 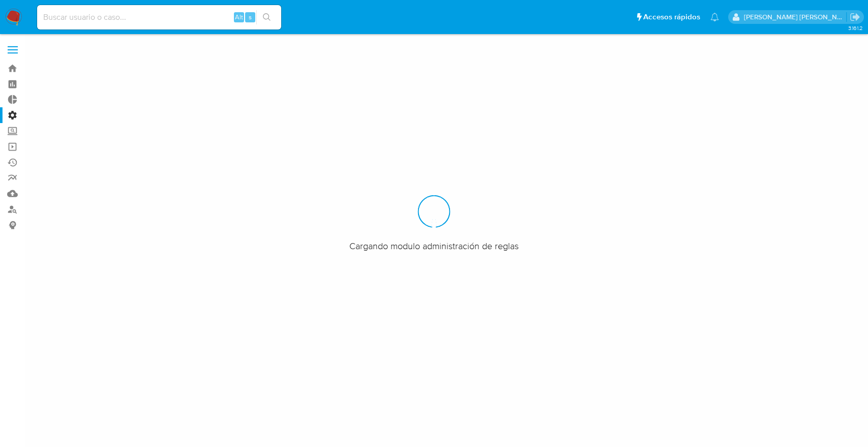 I want to click on span: Cargando modulo administración de reglas, so click(x=434, y=246).